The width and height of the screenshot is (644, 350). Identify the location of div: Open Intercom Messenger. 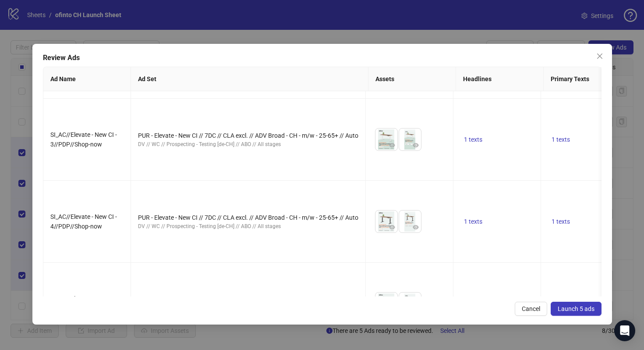
(625, 330).